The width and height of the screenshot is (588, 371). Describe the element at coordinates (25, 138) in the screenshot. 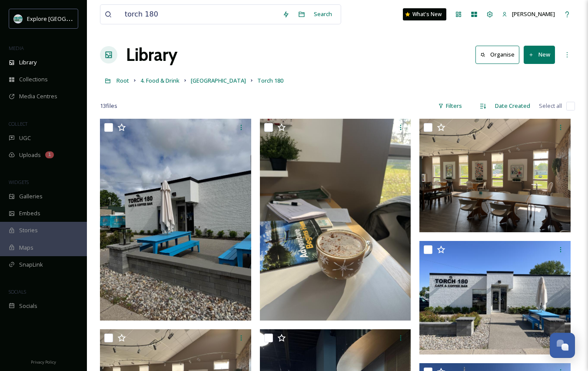

I see `span: UGC` at that location.